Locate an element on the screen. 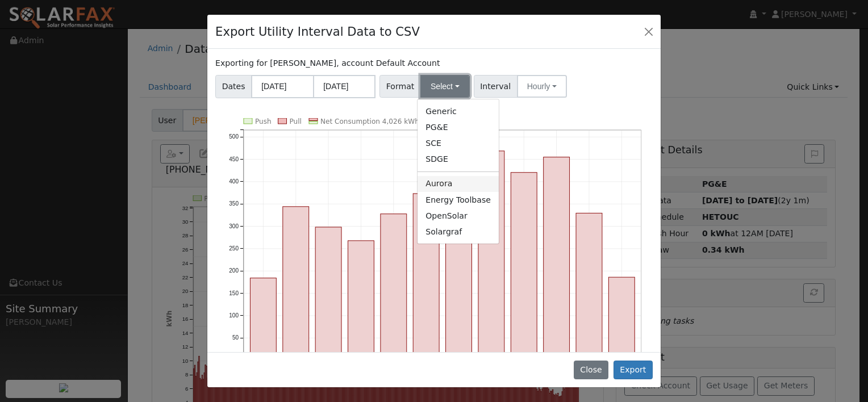  text: 450 is located at coordinates (233, 159).